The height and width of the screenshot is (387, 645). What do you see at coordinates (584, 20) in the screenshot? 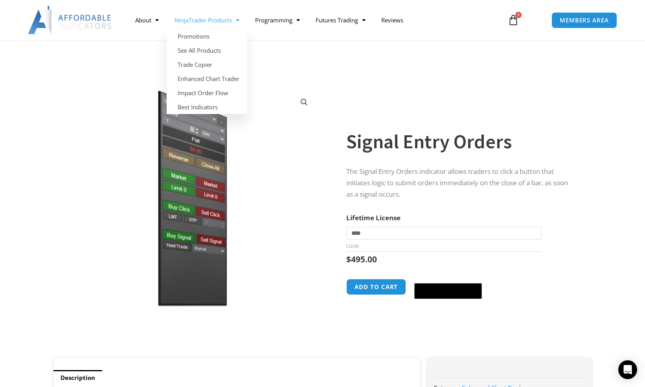
I see `a: MEMBERS AREA` at bounding box center [584, 20].